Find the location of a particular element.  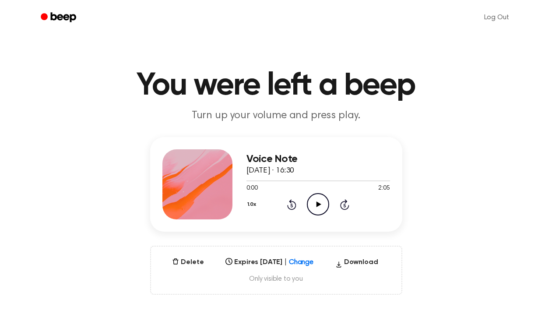

h3: Voice Note is located at coordinates (319, 159).